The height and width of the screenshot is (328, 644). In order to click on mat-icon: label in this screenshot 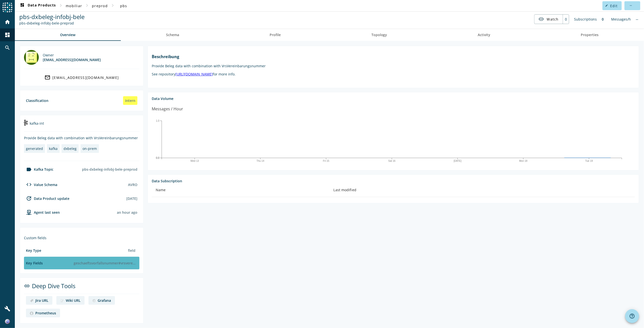, I will do `click(29, 170)`.